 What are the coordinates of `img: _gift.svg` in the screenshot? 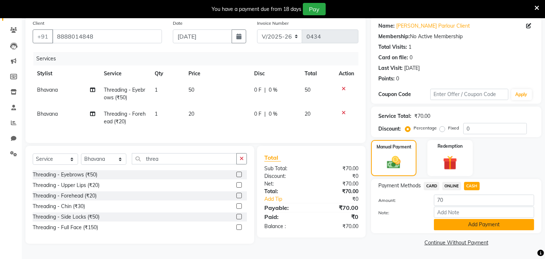 It's located at (450, 162).